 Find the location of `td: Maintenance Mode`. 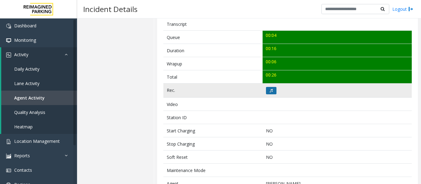

td: Maintenance Mode is located at coordinates (213, 171).